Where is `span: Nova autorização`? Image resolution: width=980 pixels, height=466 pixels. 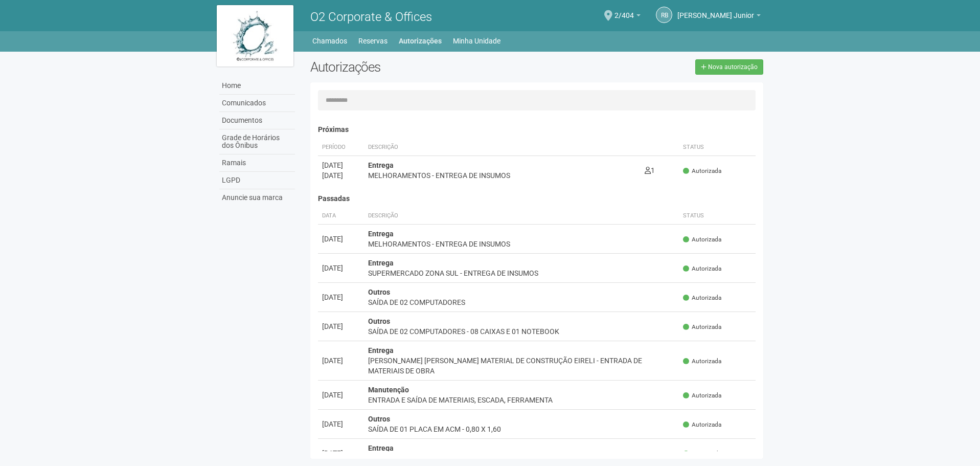
span: Nova autorização is located at coordinates (733, 67).